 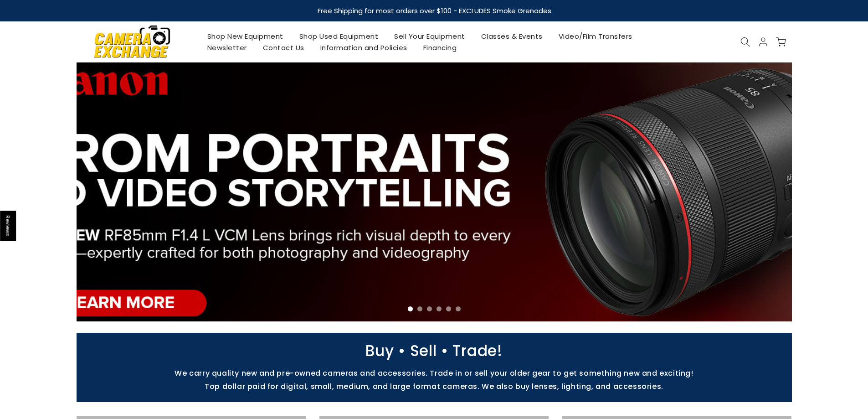 What do you see at coordinates (283, 48) in the screenshot?
I see `a: Contact Us` at bounding box center [283, 48].